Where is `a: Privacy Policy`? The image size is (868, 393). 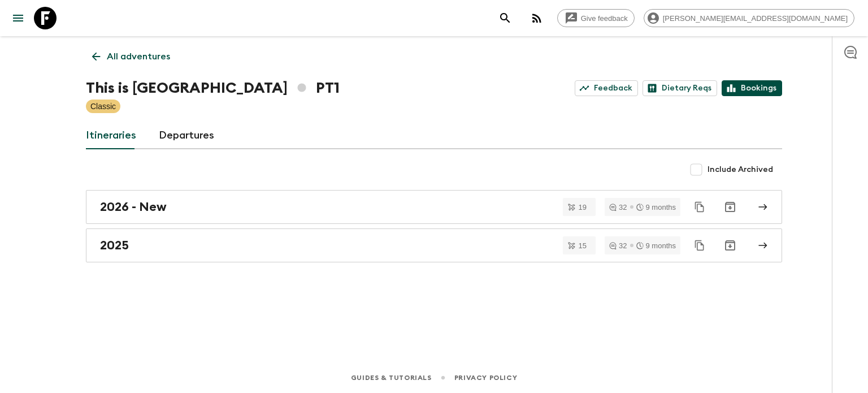
a: Privacy Policy is located at coordinates (485, 377).